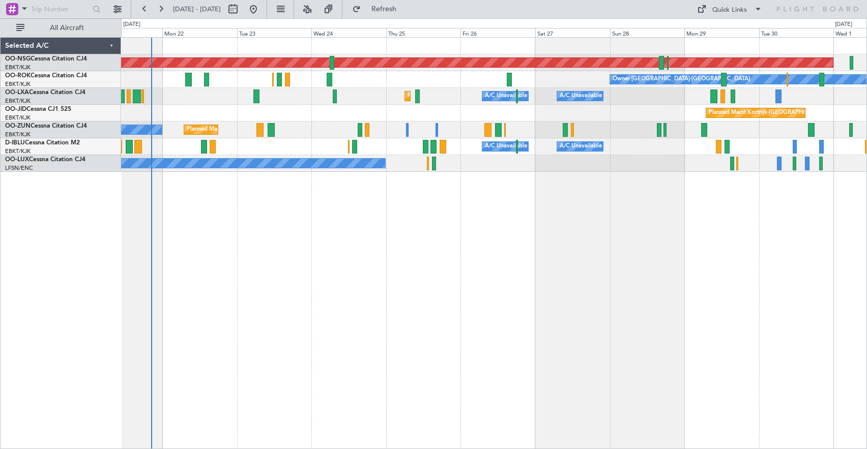  Describe the element at coordinates (730, 10) in the screenshot. I see `div: Quick Links` at that location.